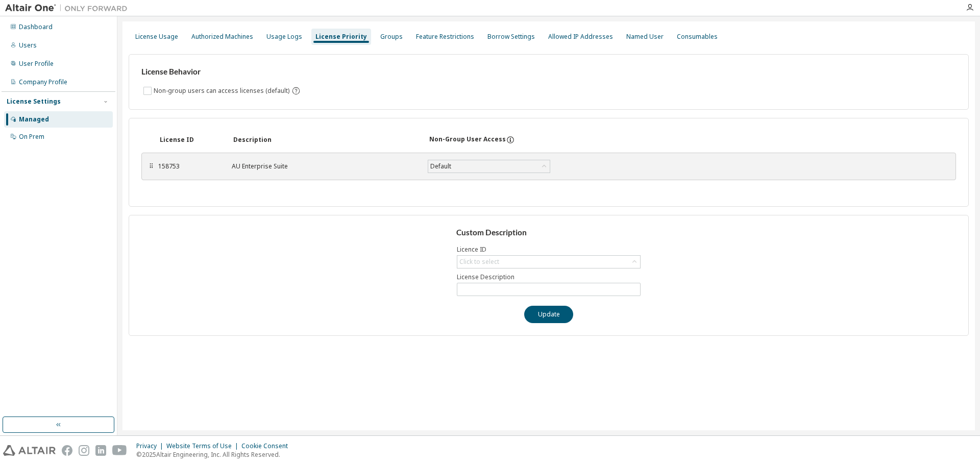 This screenshot has width=980, height=465. What do you see at coordinates (151, 446) in the screenshot?
I see `div: Privacy` at bounding box center [151, 446].